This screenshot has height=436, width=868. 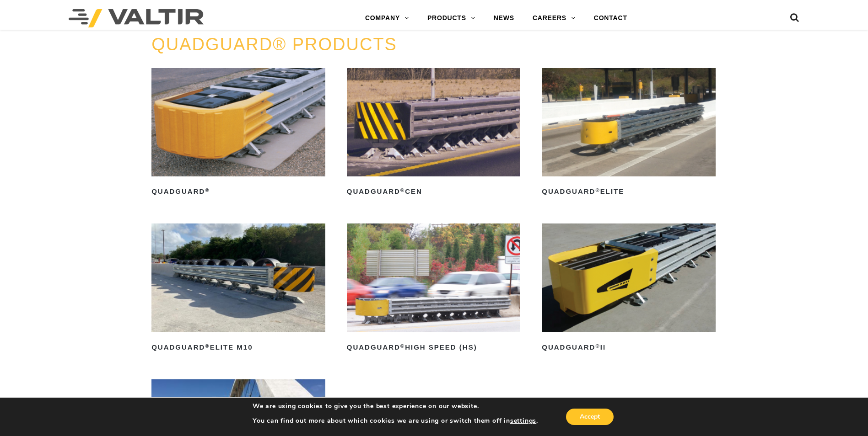 What do you see at coordinates (611, 18) in the screenshot?
I see `a: CONTACT` at bounding box center [611, 18].